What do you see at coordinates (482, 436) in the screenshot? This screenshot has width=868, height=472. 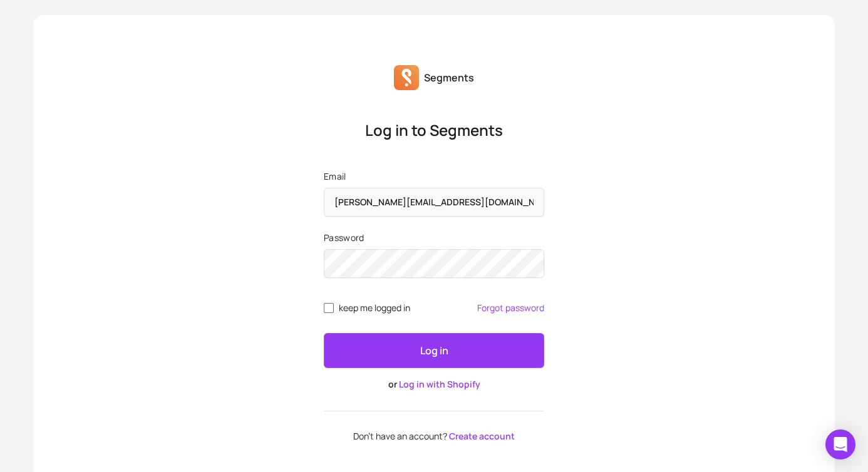 I see `a: Create account` at bounding box center [482, 436].